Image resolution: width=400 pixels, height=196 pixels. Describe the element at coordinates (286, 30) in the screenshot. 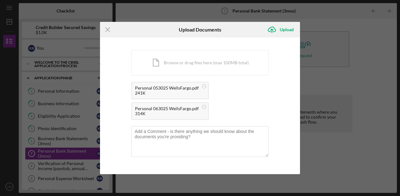

I see `div: Upload` at that location.